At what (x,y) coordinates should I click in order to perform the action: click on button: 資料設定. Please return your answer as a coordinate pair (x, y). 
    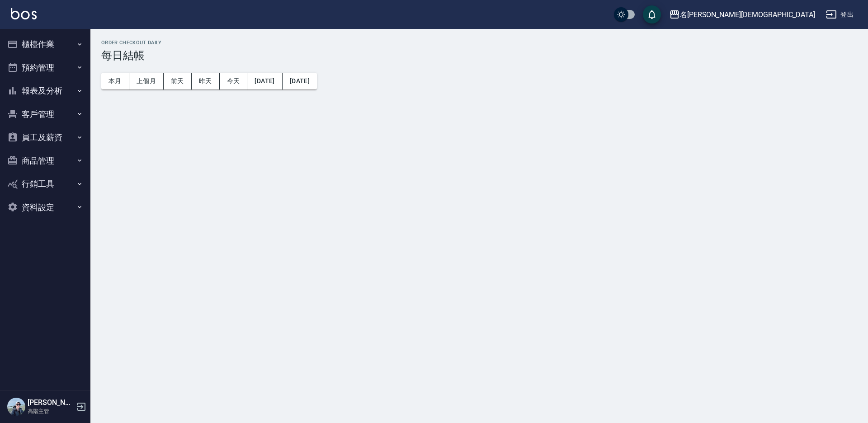
    Looking at the image, I should click on (45, 207).